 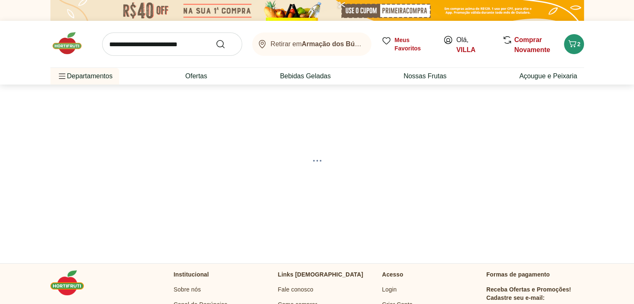 I want to click on span: 2, so click(x=579, y=44).